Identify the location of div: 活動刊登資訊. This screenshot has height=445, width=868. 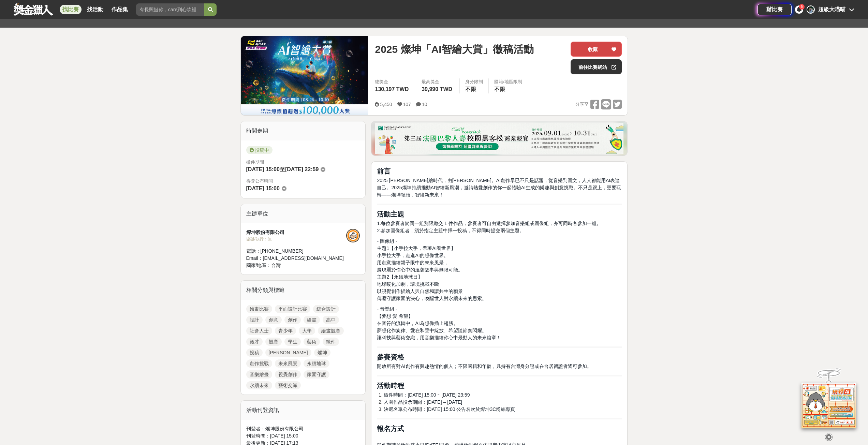
(303, 410).